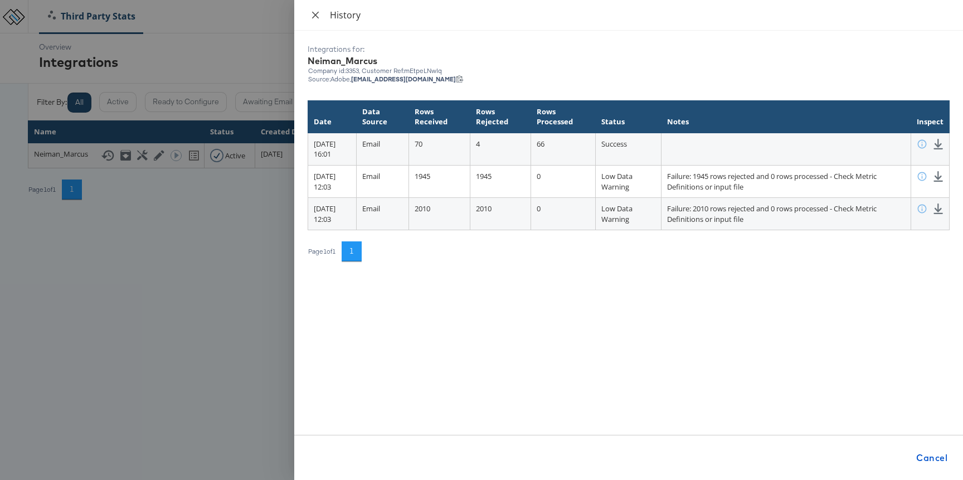 The image size is (963, 480). What do you see at coordinates (500, 116) in the screenshot?
I see `th: Rows Rejected` at bounding box center [500, 116].